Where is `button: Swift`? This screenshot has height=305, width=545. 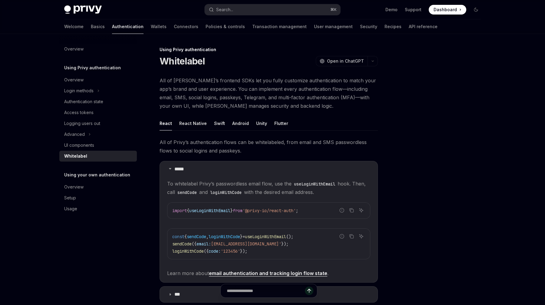
button: Swift is located at coordinates (220, 123).